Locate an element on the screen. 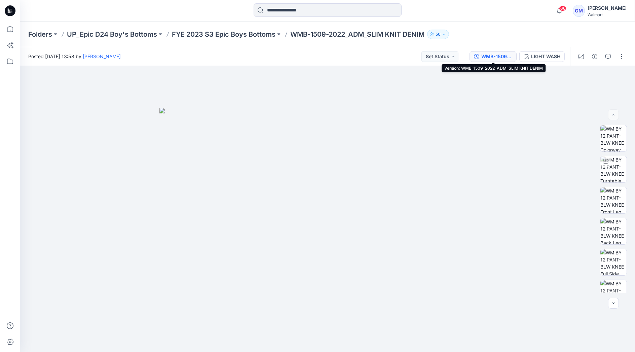 The width and height of the screenshot is (635, 352). p: 50 is located at coordinates (438, 34).